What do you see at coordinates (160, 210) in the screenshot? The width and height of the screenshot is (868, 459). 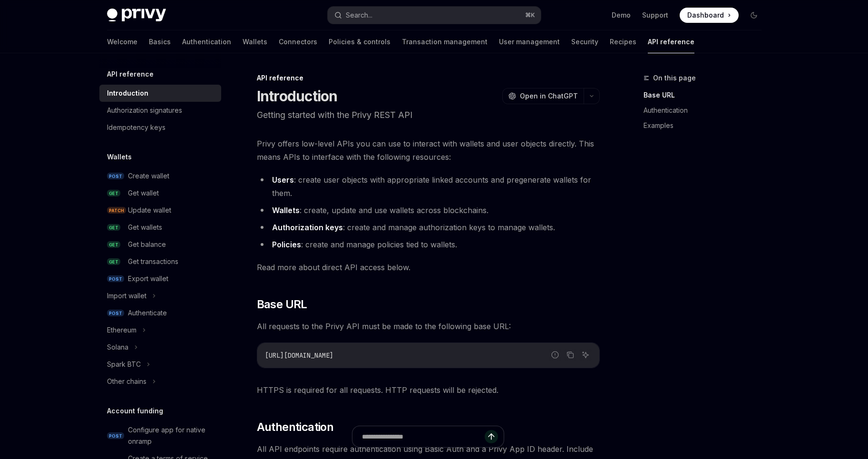 I see `a: PATCHUpdate wallet` at bounding box center [160, 210].